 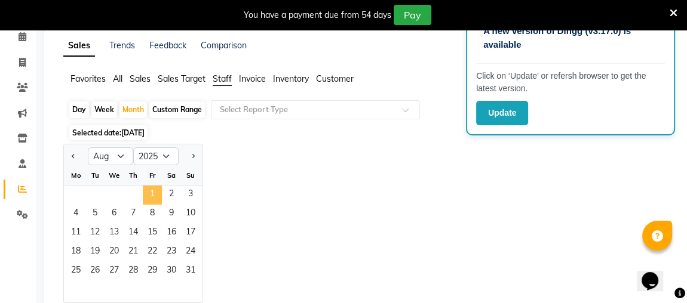 What do you see at coordinates (412, 15) in the screenshot?
I see `button: Pay` at bounding box center [412, 15].